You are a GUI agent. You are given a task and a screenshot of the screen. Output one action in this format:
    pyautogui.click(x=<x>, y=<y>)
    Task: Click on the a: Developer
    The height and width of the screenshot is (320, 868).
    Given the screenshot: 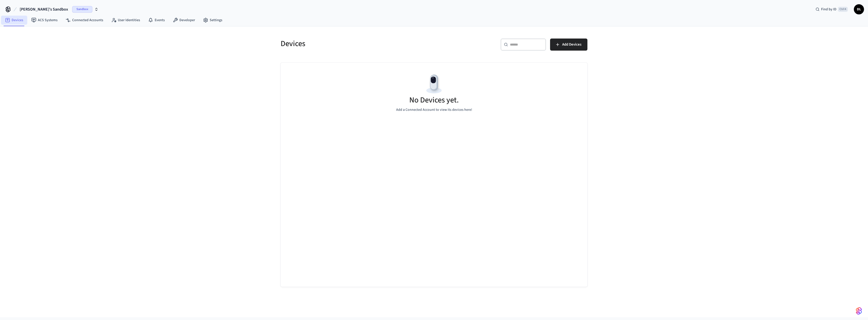 What is the action you would take?
    pyautogui.click(x=184, y=20)
    